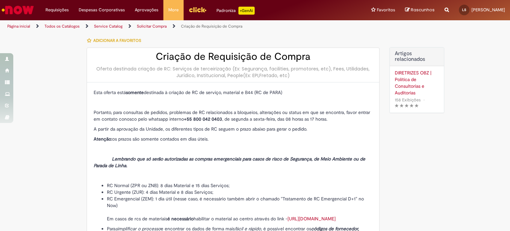 Image resolution: width=510 pixels, height=231 pixels. Describe the element at coordinates (408, 100) in the screenshot. I see `span: 158 Exibições` at that location.